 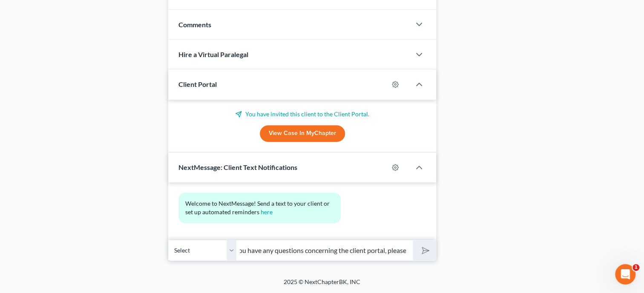 What do you see at coordinates (258, 207) in the screenshot?
I see `span: Welcome to NextMessage! Send a text to your client or set up automated reminders` at bounding box center [258, 207].